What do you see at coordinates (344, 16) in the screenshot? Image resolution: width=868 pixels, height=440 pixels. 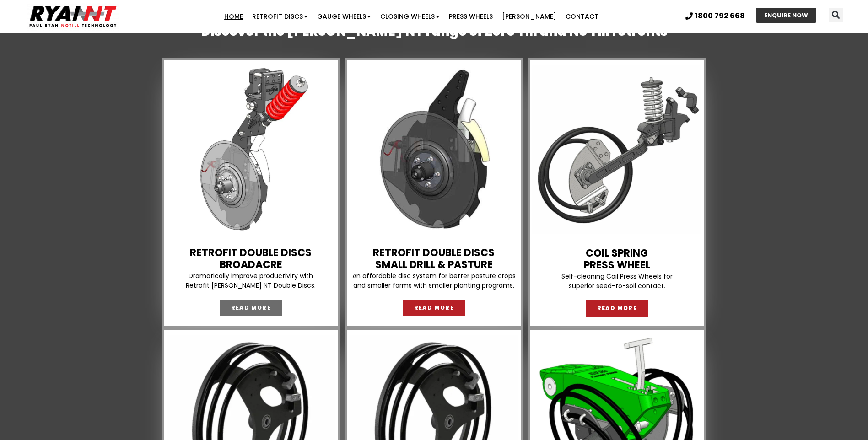 I see `a: Gauge Wheels` at bounding box center [344, 16].